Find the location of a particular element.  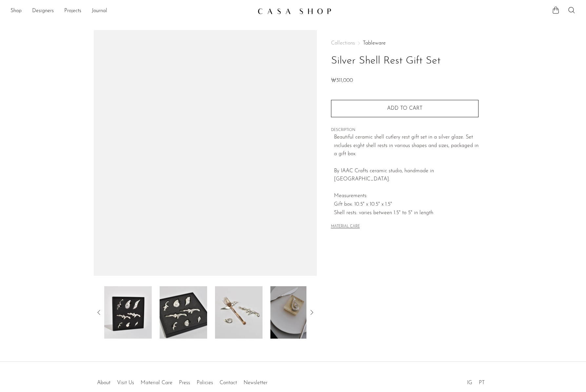

a: Press is located at coordinates (184, 383).